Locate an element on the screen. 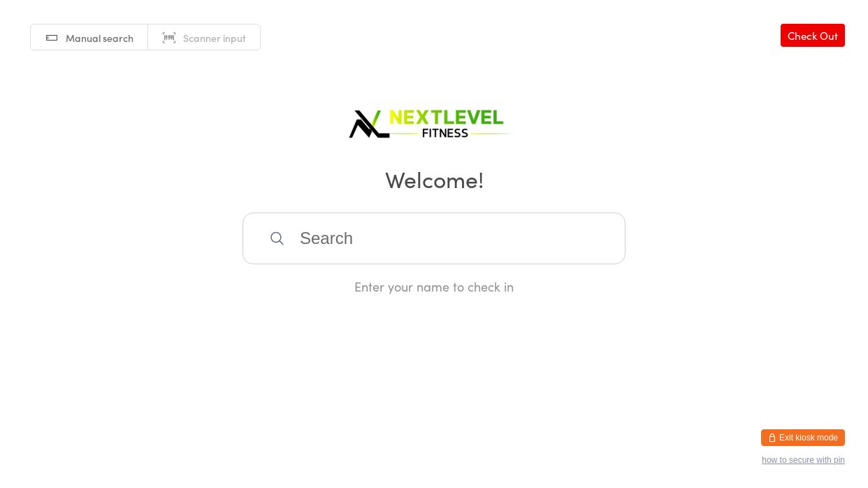  input: Search is located at coordinates (434, 239).